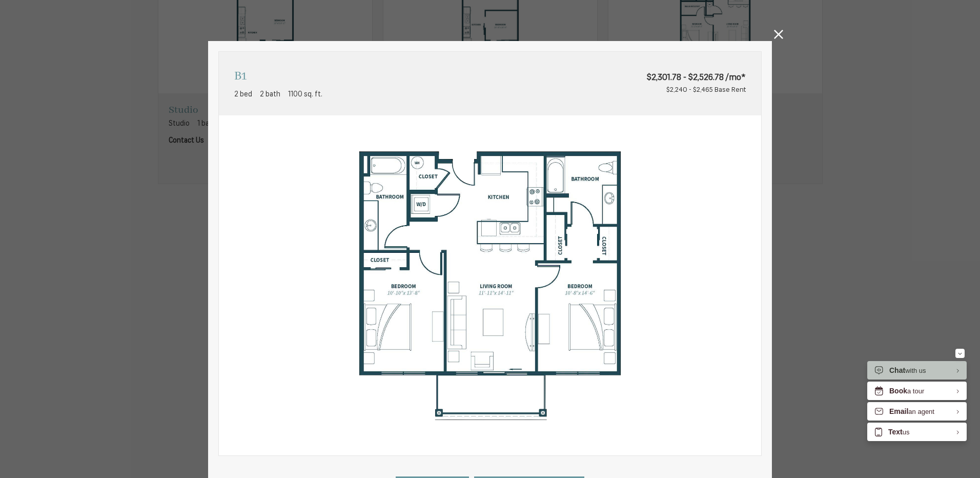 Image resolution: width=980 pixels, height=478 pixels. I want to click on span: 2 bath, so click(270, 95).